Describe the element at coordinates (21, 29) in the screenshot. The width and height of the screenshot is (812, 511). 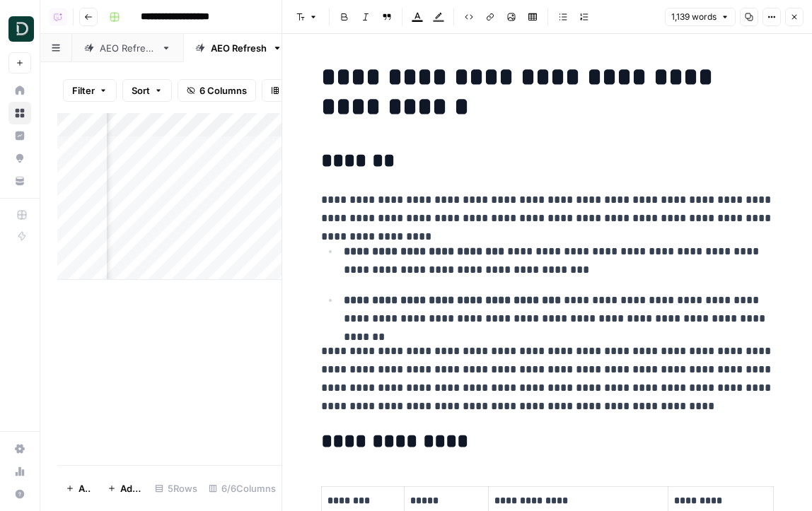
I see `img: Domain Money Logo` at that location.